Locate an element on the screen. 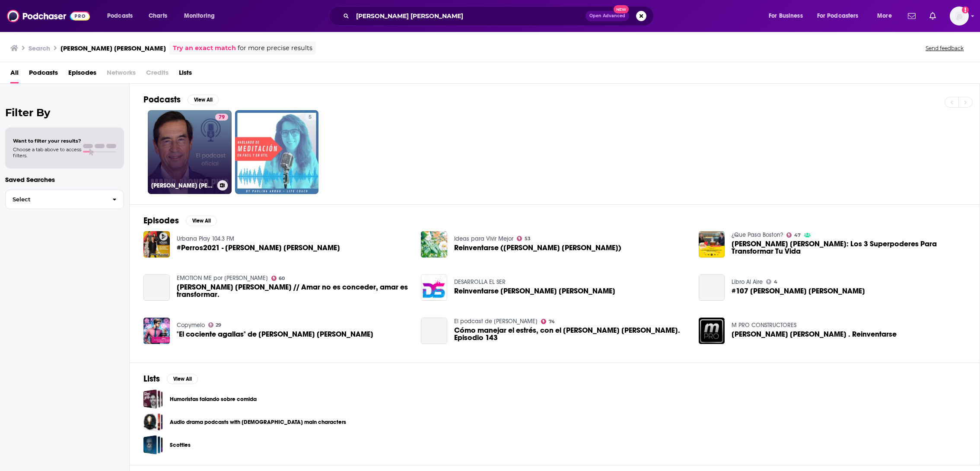  button: Select is located at coordinates (64, 199).